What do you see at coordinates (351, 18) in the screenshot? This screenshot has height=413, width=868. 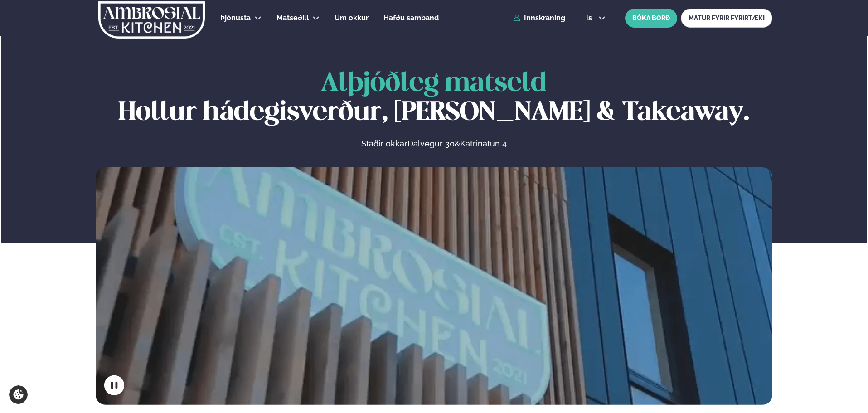 I see `span: Um okkur` at bounding box center [351, 18].